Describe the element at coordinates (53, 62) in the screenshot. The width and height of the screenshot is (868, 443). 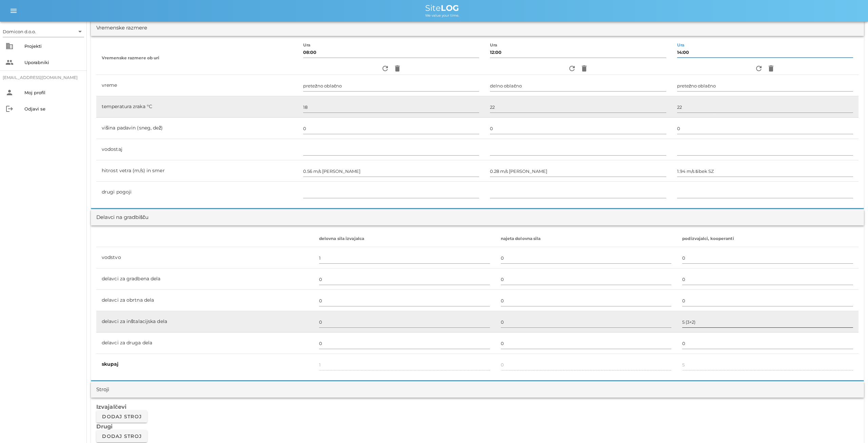
I see `div: Uporabniki` at that location.